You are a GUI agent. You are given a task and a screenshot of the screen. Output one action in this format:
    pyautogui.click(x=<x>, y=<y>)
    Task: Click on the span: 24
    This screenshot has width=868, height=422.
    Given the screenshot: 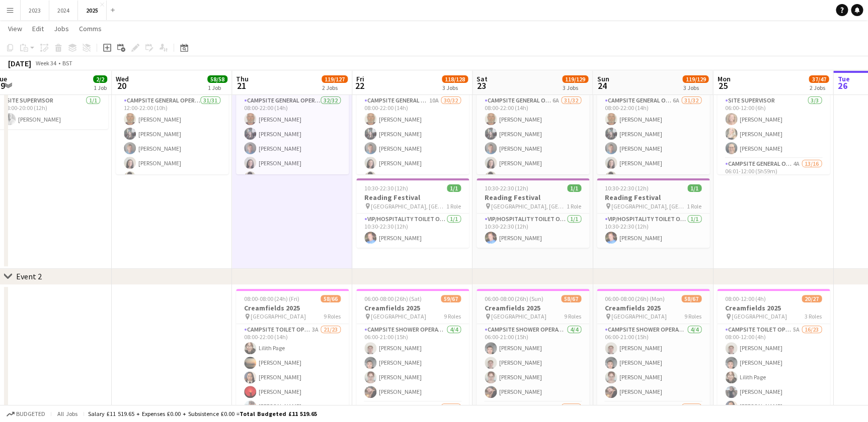 What is the action you would take?
    pyautogui.click(x=602, y=85)
    